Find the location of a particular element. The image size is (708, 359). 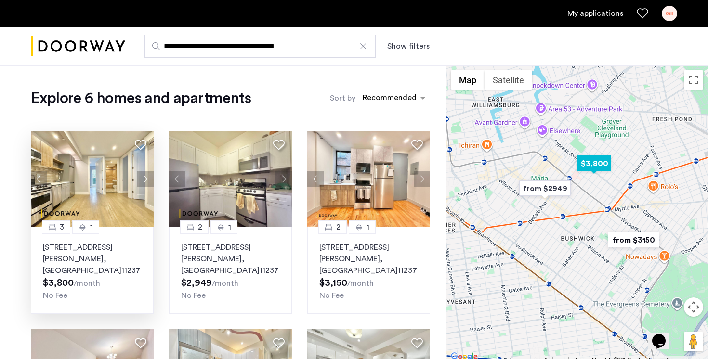

span: 3 is located at coordinates (62, 227).